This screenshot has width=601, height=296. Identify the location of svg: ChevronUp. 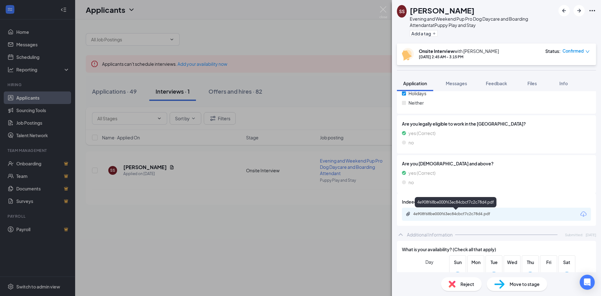
(400, 234).